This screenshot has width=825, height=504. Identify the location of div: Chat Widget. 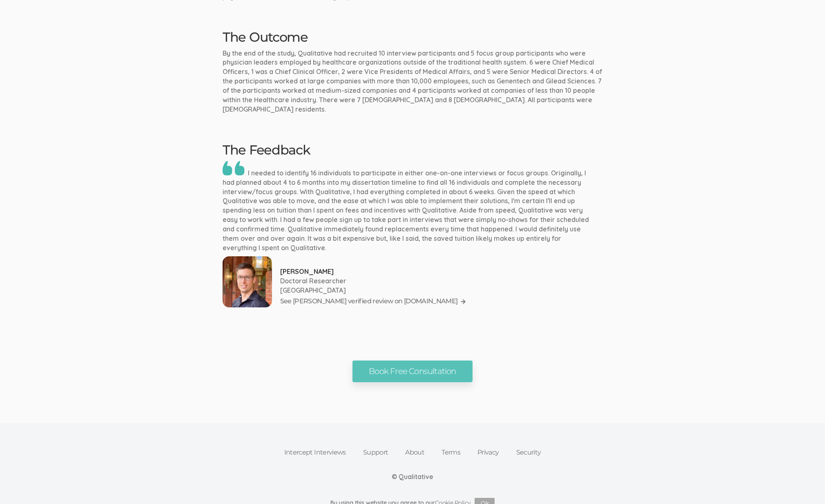
(805, 484).